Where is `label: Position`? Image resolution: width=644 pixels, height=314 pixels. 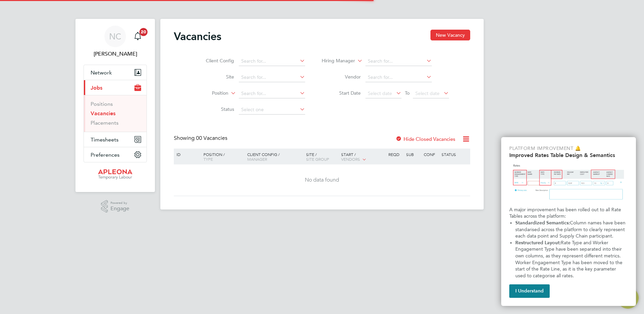
label: Position is located at coordinates (209, 94).